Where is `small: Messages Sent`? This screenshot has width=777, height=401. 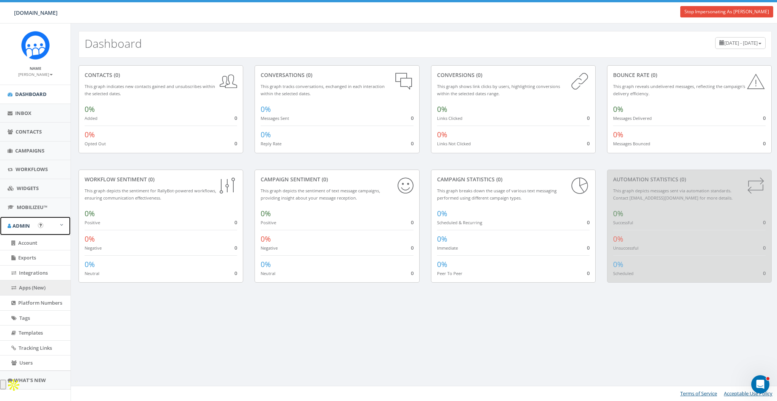 small: Messages Sent is located at coordinates (275, 118).